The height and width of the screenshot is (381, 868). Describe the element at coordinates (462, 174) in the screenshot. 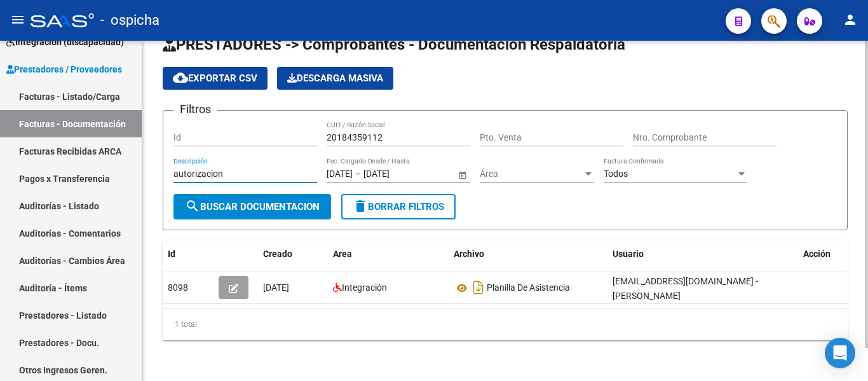

I see `button: Open calendar` at that location.